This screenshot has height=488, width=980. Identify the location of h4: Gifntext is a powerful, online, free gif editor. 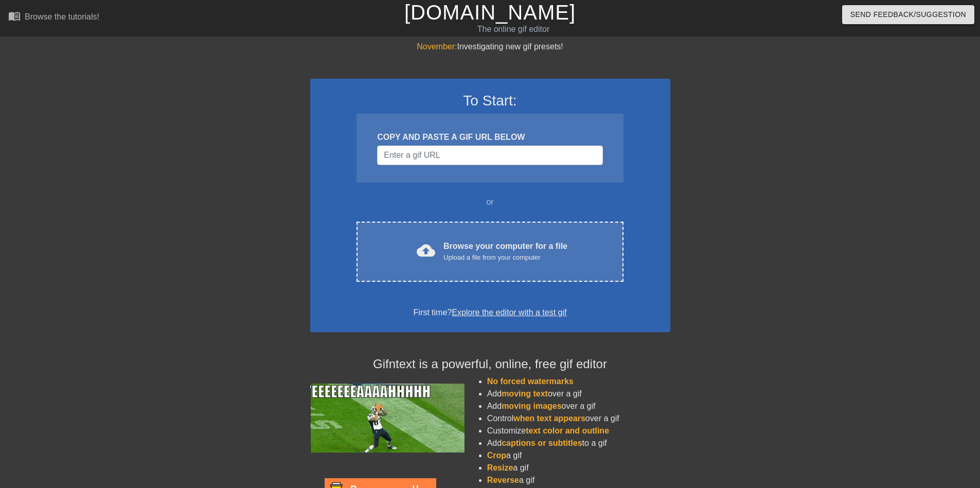
(490, 364).